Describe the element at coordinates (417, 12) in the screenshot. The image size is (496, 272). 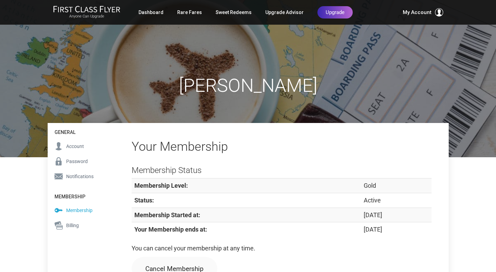
I see `span: My Account` at that location.